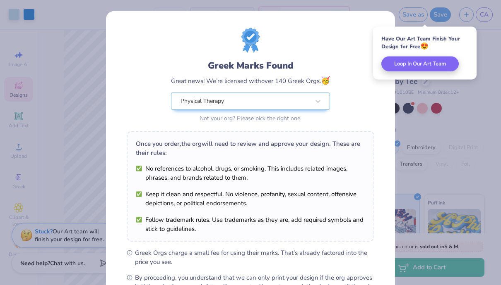 The image size is (501, 285). Describe the element at coordinates (254, 258) in the screenshot. I see `span: Greek Orgs charge a small fee for using their marks. That’s already factored into the price you see.` at that location.